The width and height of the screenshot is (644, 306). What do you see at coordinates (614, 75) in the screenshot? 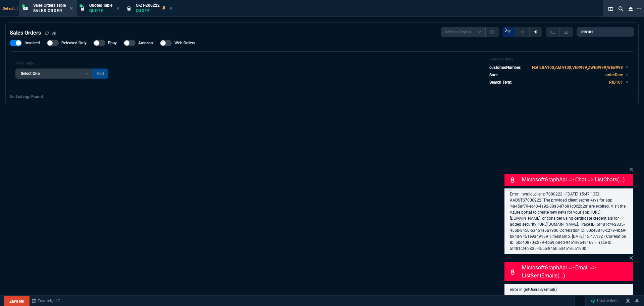
I see `code: orderDate` at bounding box center [614, 75].